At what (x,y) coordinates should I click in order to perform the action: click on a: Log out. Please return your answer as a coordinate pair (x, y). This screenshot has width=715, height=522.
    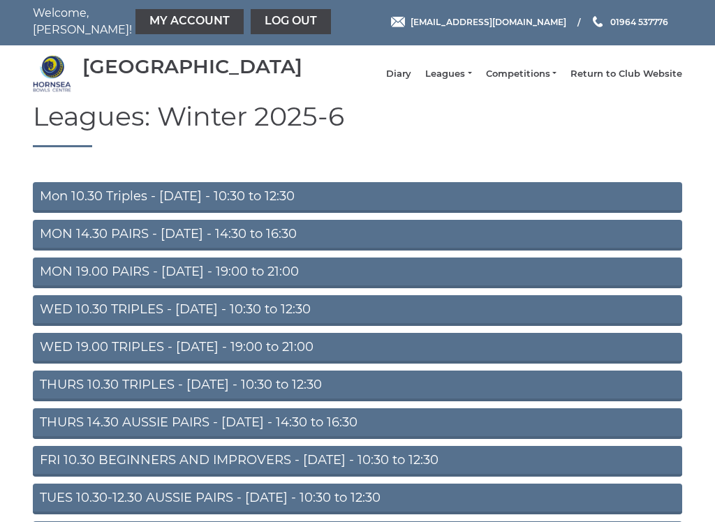
    Looking at the image, I should click on (290, 22).